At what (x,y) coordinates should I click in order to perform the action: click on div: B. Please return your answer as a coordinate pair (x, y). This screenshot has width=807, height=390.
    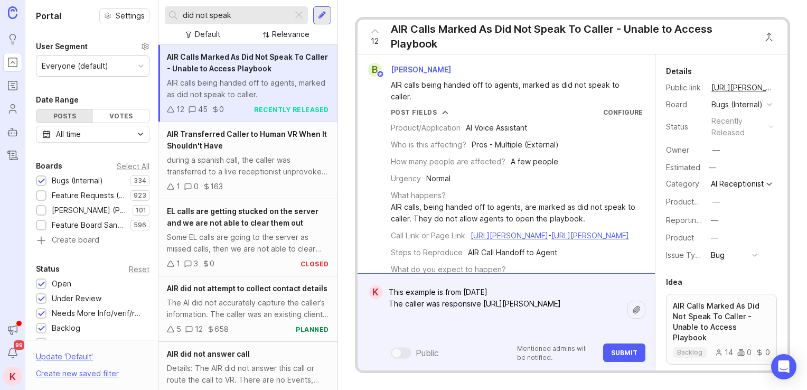
    Looking at the image, I should click on (375, 70).